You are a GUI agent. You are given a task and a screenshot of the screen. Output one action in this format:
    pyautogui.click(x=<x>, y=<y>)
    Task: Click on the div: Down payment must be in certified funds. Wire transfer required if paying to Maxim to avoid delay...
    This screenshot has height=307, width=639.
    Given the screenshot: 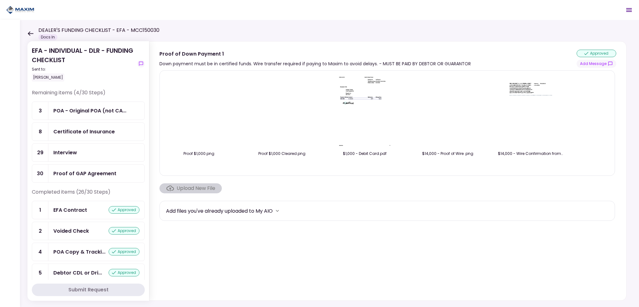 What is the action you would take?
    pyautogui.click(x=315, y=64)
    